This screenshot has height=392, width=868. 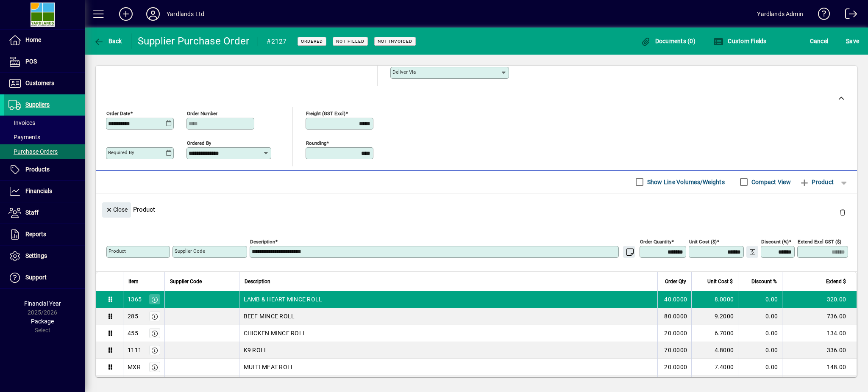 I want to click on div: #2127, so click(x=276, y=41).